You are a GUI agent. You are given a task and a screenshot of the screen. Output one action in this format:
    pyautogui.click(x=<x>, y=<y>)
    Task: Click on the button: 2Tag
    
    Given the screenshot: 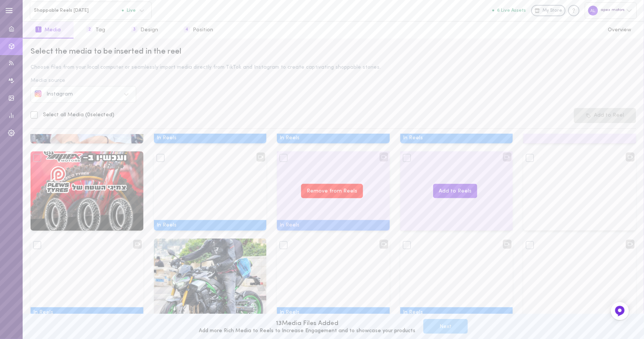 What is the action you would take?
    pyautogui.click(x=96, y=30)
    